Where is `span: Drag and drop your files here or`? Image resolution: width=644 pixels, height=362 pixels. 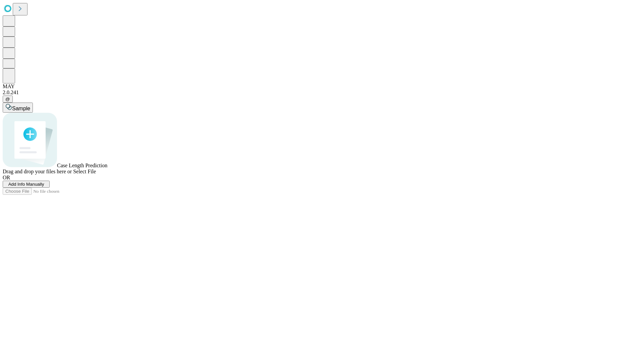 span: Drag and drop your files here or is located at coordinates (37, 171).